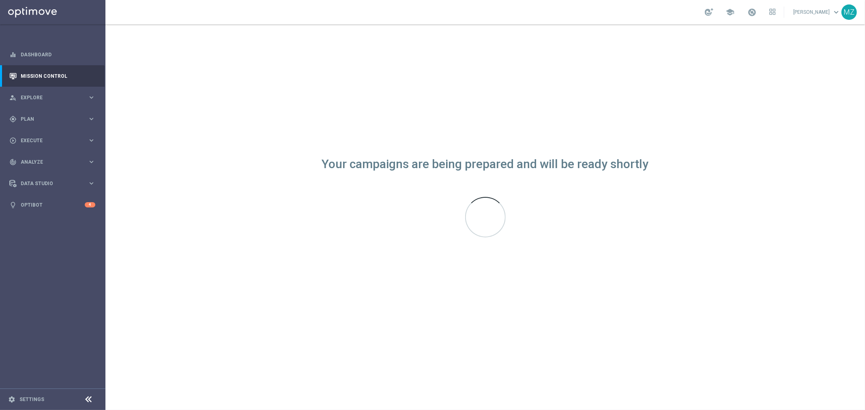  Describe the element at coordinates (730, 12) in the screenshot. I see `span: school` at that location.